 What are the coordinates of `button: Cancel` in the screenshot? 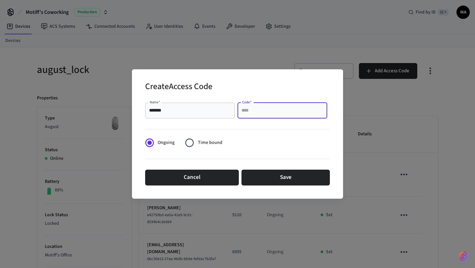 It's located at (192, 177).